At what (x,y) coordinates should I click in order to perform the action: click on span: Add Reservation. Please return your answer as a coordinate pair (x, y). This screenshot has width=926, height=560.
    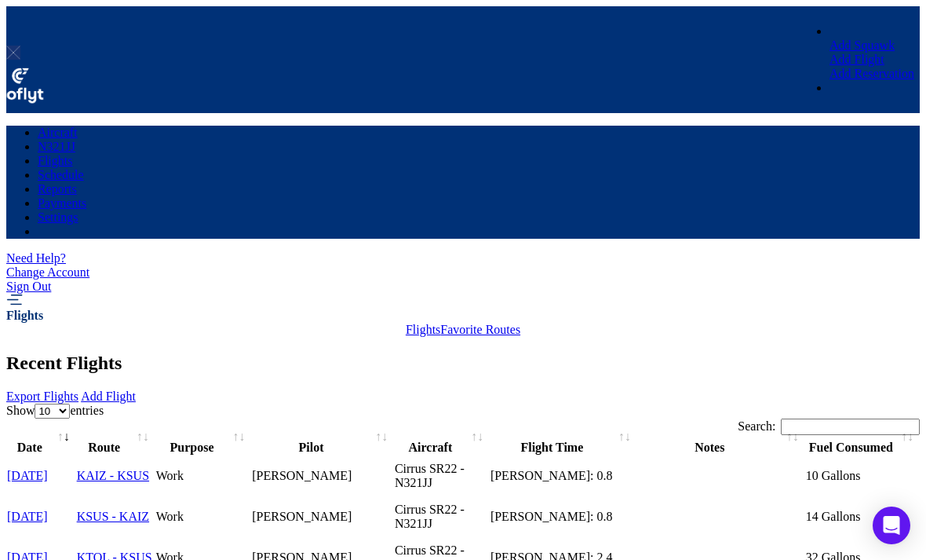
    Looking at the image, I should click on (872, 73).